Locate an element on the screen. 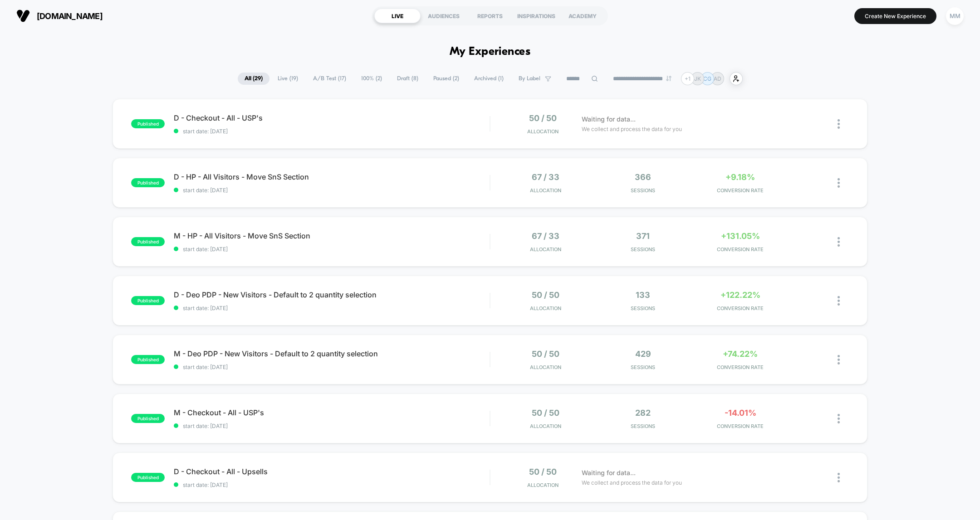 The image size is (980, 520). span: 429 is located at coordinates (643, 354).